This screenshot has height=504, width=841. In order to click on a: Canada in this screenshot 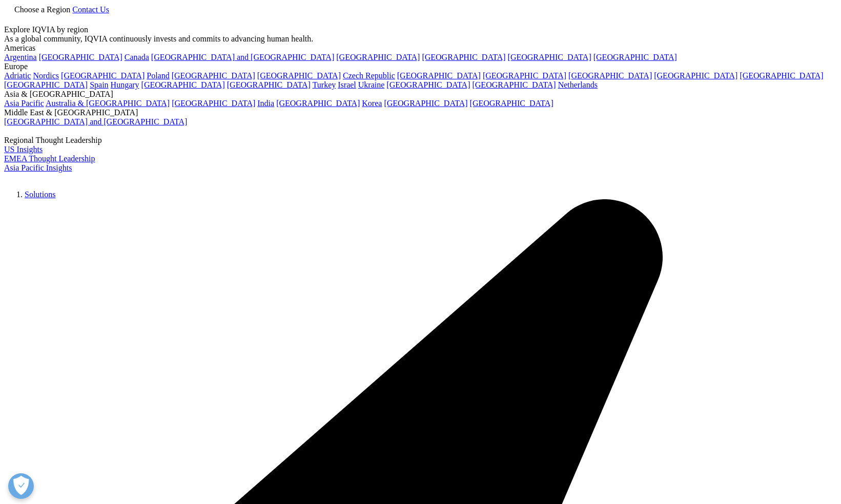, I will do `click(137, 57)`.